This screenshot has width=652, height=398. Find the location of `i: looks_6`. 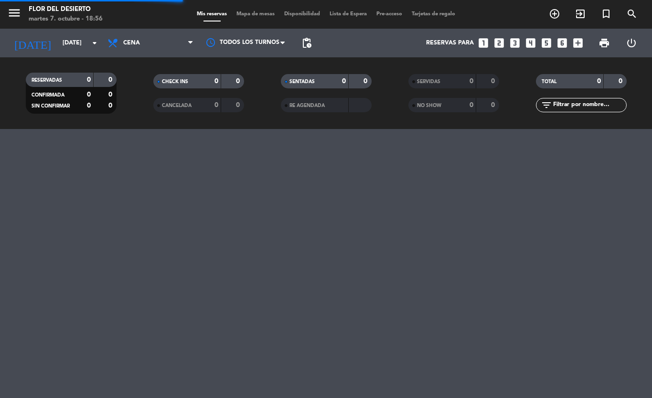

i: looks_6 is located at coordinates (562, 43).